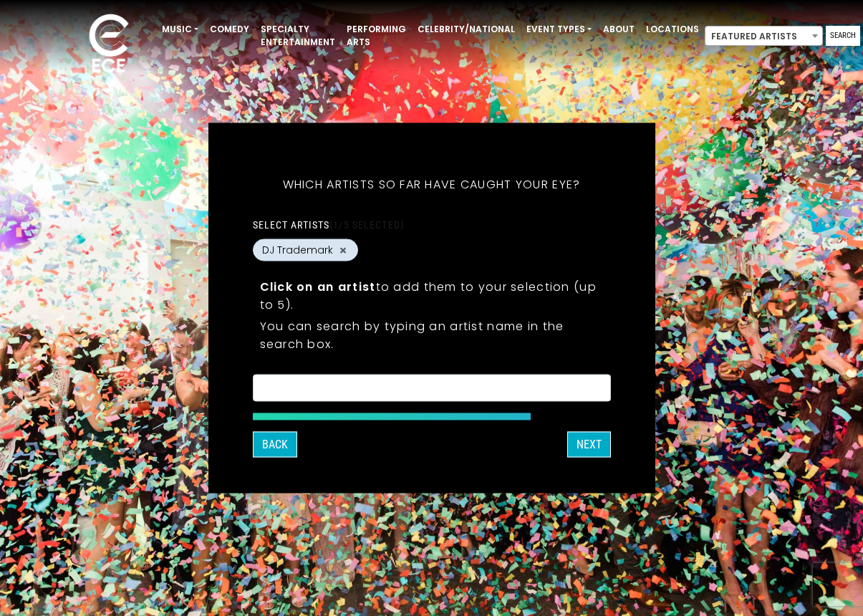 The width and height of the screenshot is (863, 616). Describe the element at coordinates (298, 250) in the screenshot. I see `span: DJ Trademark` at that location.